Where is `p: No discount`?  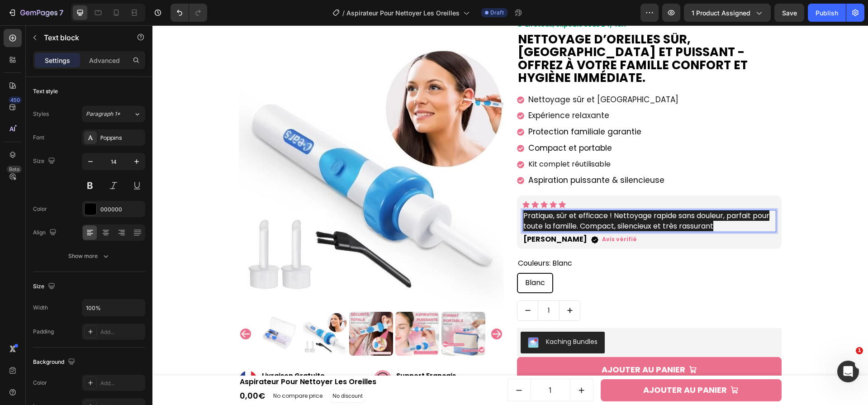
p: No discount is located at coordinates (195, 370).